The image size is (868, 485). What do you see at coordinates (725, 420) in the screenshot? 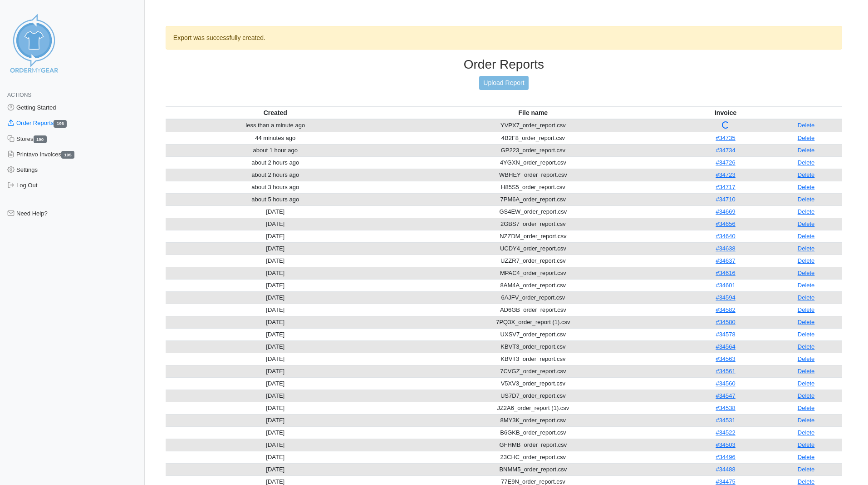
I see `a: #34531` at bounding box center [725, 420].